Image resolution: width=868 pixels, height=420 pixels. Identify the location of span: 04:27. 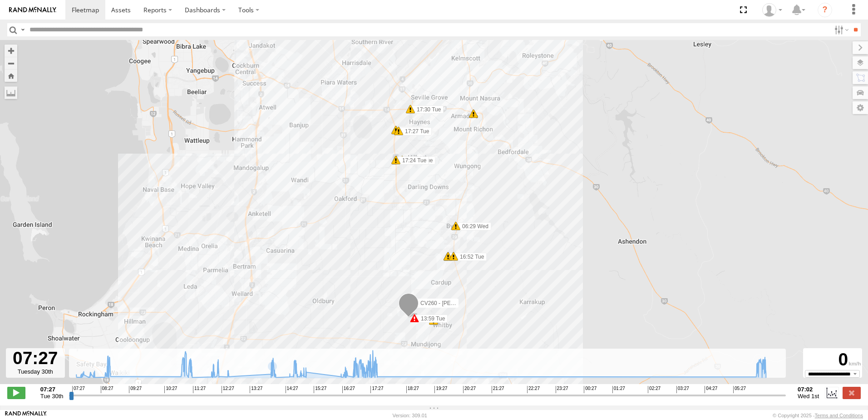
(711, 389).